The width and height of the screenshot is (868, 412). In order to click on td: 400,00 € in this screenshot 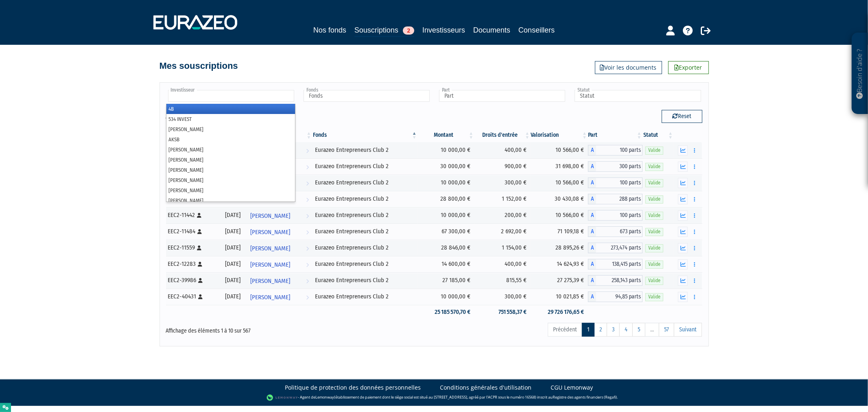, I will do `click(503, 151)`.